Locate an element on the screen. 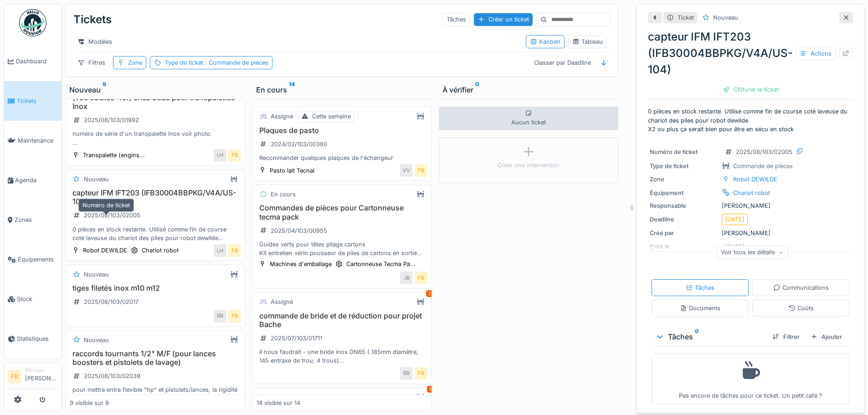 The height and width of the screenshot is (415, 868). div: BB is located at coordinates (220, 316).